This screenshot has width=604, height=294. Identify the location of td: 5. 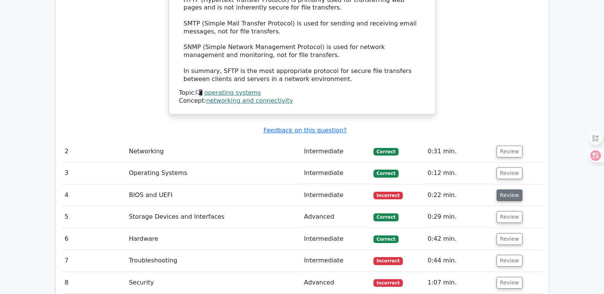
(94, 217).